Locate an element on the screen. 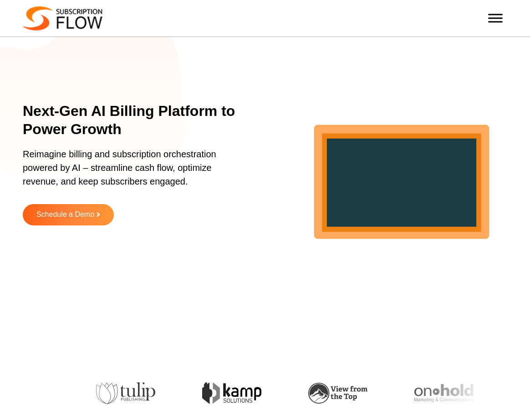  p: Reimagine billing and subscription orchestration powered by AI – streamline cash flow, optimize r... is located at coordinates (126, 173).